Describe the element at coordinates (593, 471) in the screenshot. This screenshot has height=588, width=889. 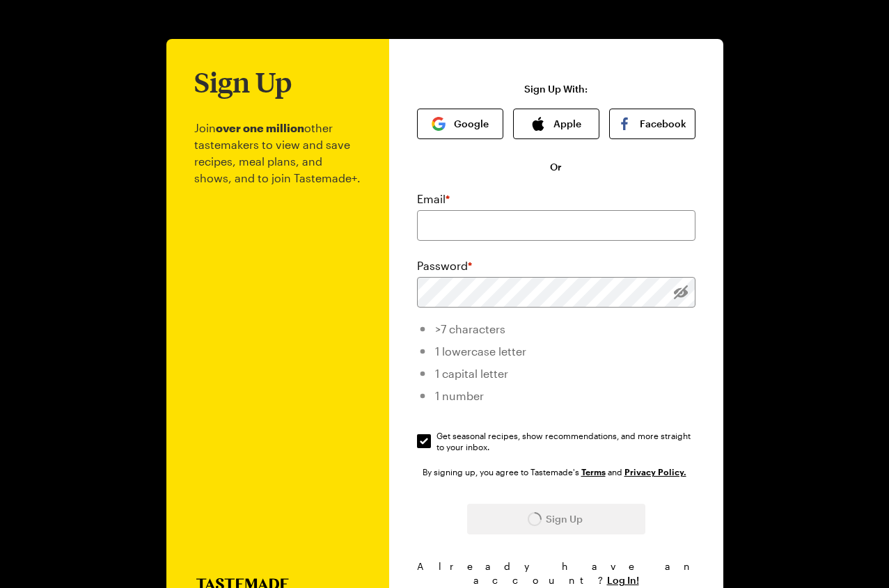
I see `a: Tastemade Terms of Service` at that location.